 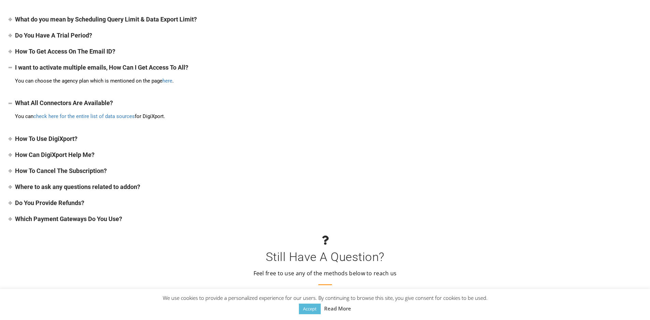 I want to click on h4: Do You Have A Trial Period?, so click(x=54, y=35).